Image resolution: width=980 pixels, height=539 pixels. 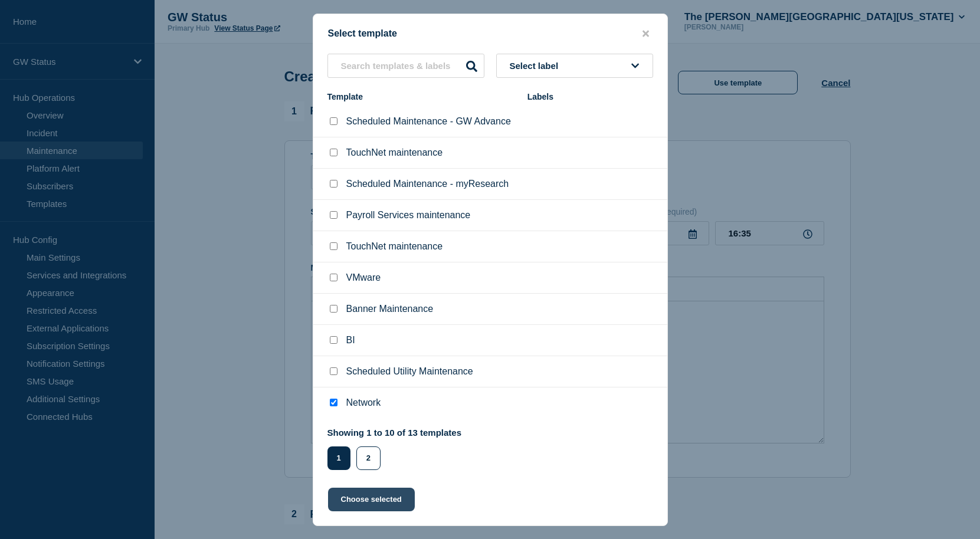 What do you see at coordinates (333, 277) in the screenshot?
I see `input: VMware checkbox` at bounding box center [333, 277].